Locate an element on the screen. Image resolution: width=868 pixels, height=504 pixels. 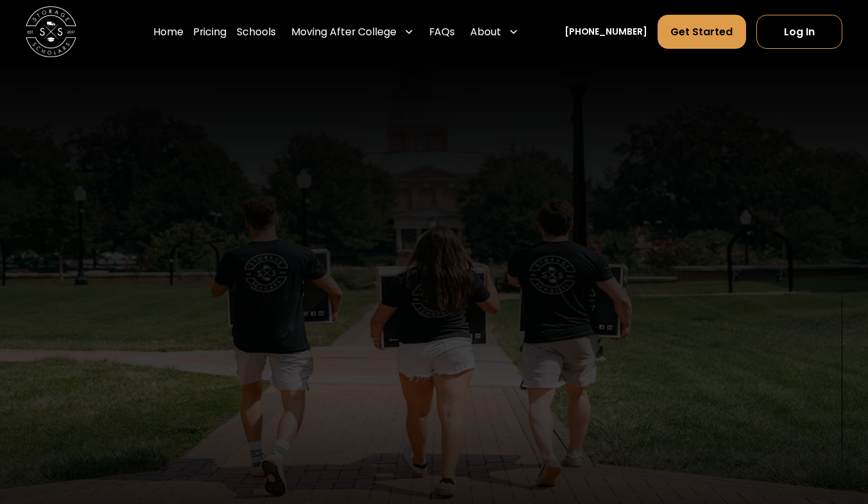
a: Pricing is located at coordinates (210, 32).